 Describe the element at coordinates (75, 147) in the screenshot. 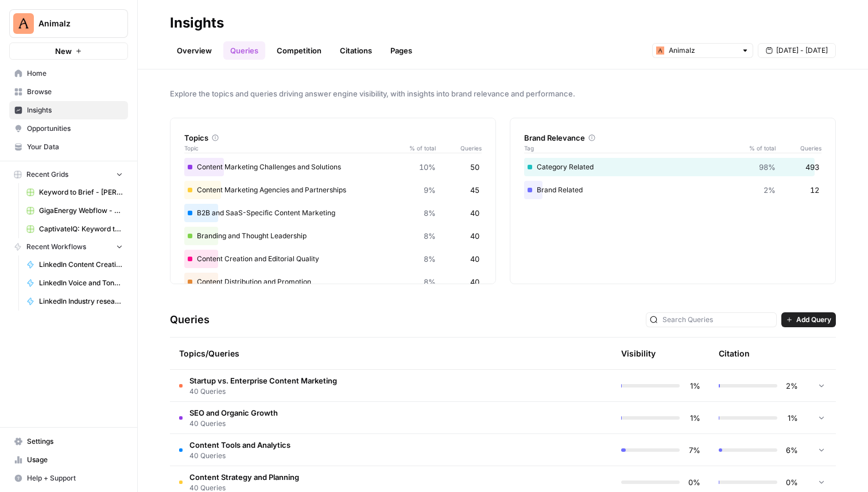

I see `span: Your Data` at that location.